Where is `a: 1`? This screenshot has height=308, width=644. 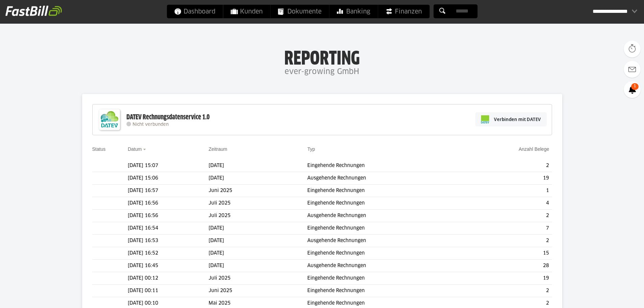 a: 1 is located at coordinates (632, 89).